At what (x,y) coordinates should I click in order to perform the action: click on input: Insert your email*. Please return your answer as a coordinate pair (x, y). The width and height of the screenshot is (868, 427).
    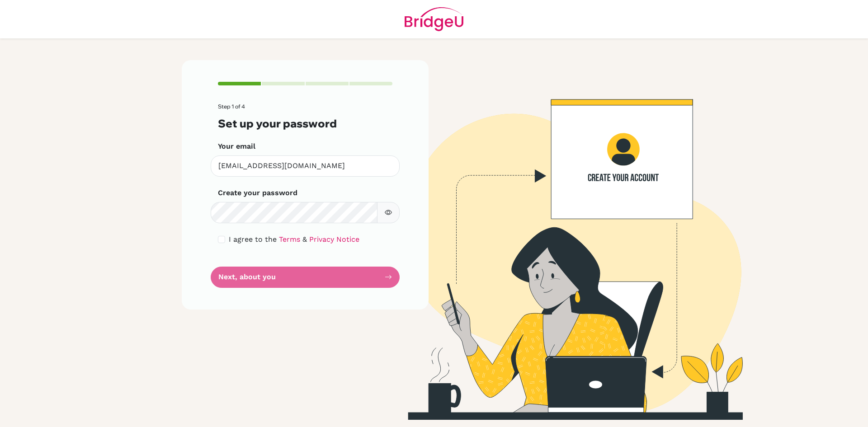
    Looking at the image, I should click on (305, 166).